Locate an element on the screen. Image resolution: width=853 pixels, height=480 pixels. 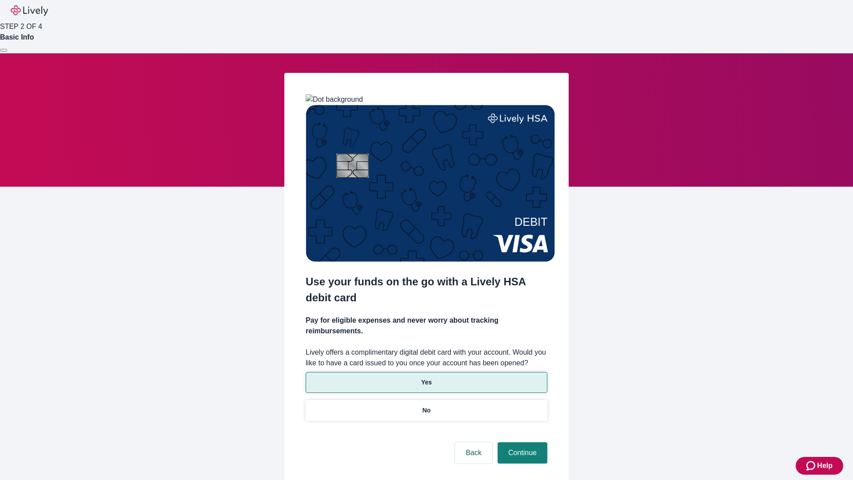
button: No is located at coordinates (427, 410).